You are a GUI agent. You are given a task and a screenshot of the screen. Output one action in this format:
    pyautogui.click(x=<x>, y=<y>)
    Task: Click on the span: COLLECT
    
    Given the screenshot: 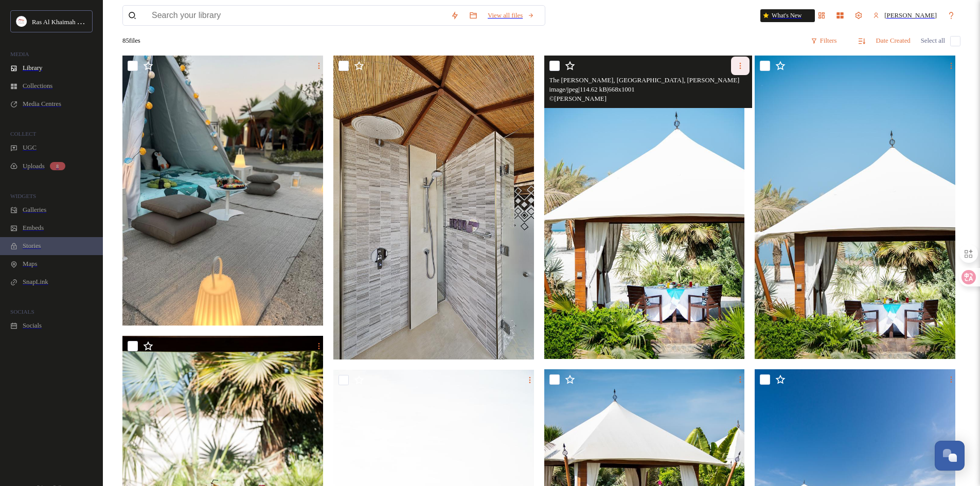 What is the action you would take?
    pyautogui.click(x=23, y=134)
    